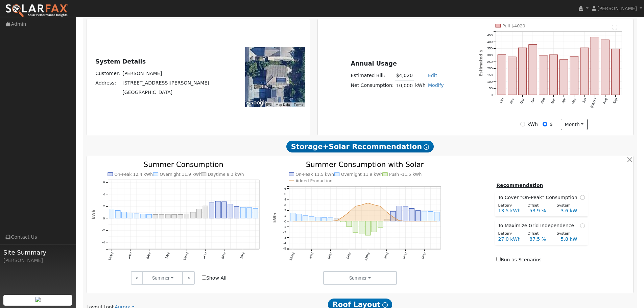 The image size is (644, 308). What do you see at coordinates (420, 85) in the screenshot?
I see `td: kWh` at bounding box center [420, 85].